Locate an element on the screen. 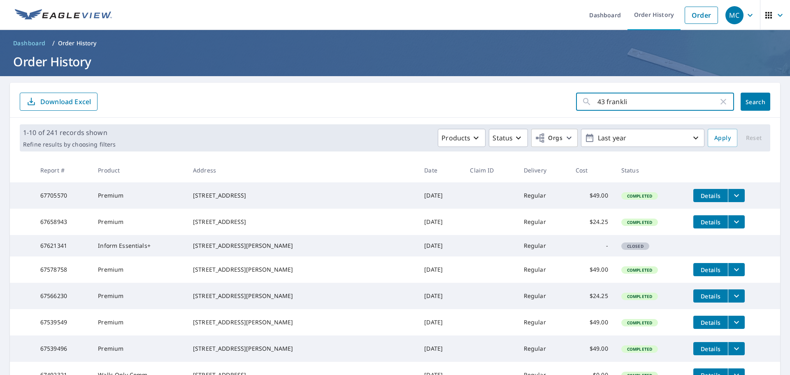 Image resolution: width=790 pixels, height=375 pixels. button: Apply is located at coordinates (722, 138).